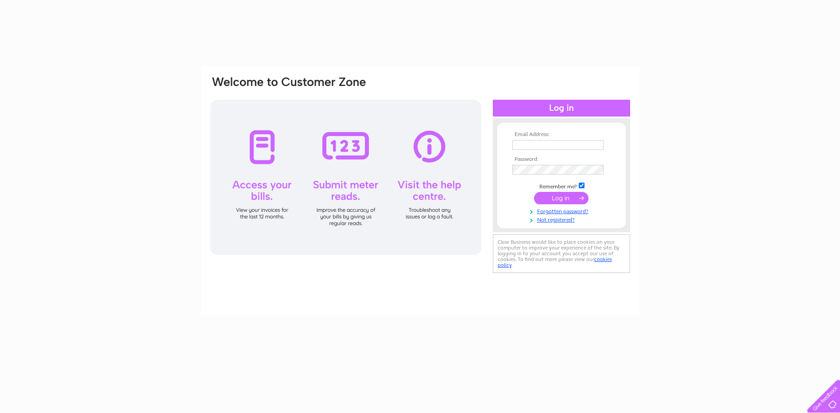  Describe the element at coordinates (562, 219) in the screenshot. I see `a: Not registered?` at that location.